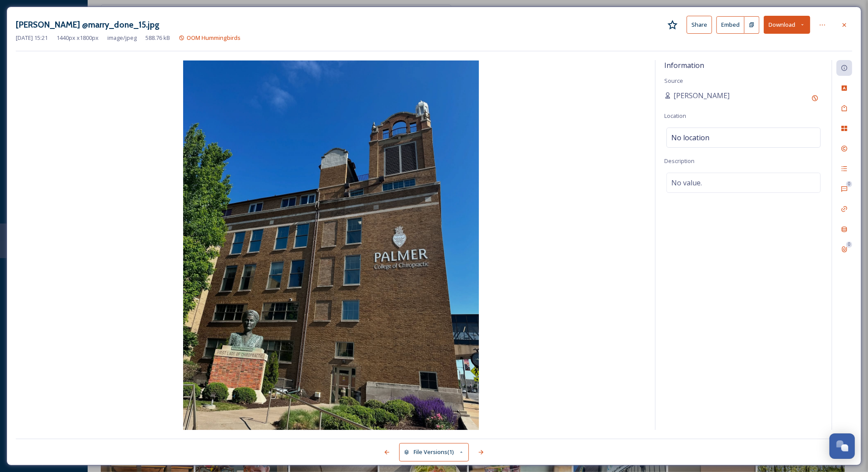 This screenshot has width=868, height=472. What do you see at coordinates (673, 81) in the screenshot?
I see `span: Source` at bounding box center [673, 81].